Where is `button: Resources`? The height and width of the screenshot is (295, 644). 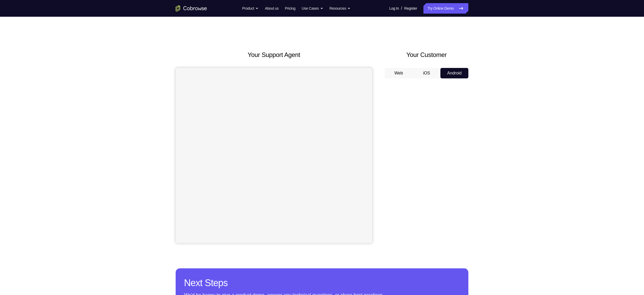
button: Resources is located at coordinates (340, 8).